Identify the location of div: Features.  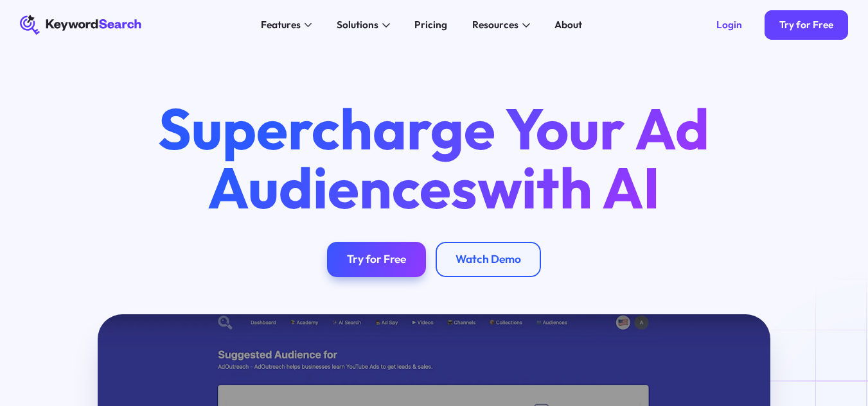
(281, 24).